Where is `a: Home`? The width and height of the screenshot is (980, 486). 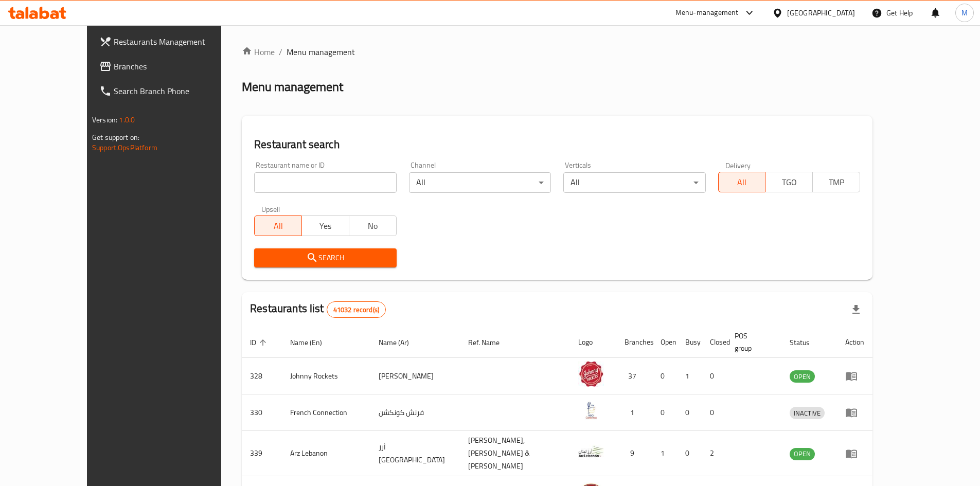
a: Home is located at coordinates (259, 52).